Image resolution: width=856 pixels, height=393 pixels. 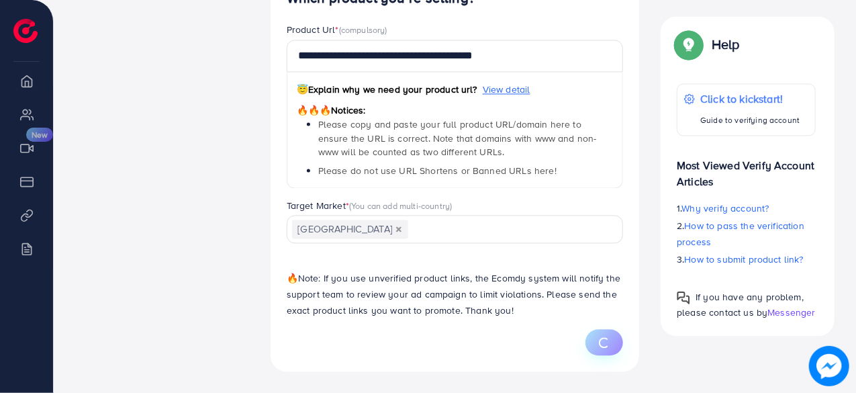 What do you see at coordinates (387, 89) in the screenshot?
I see `span: Explain why we need your product url?` at bounding box center [387, 89].